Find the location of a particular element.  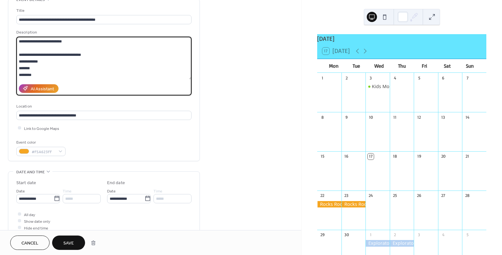

div: Fri is located at coordinates (424, 66).